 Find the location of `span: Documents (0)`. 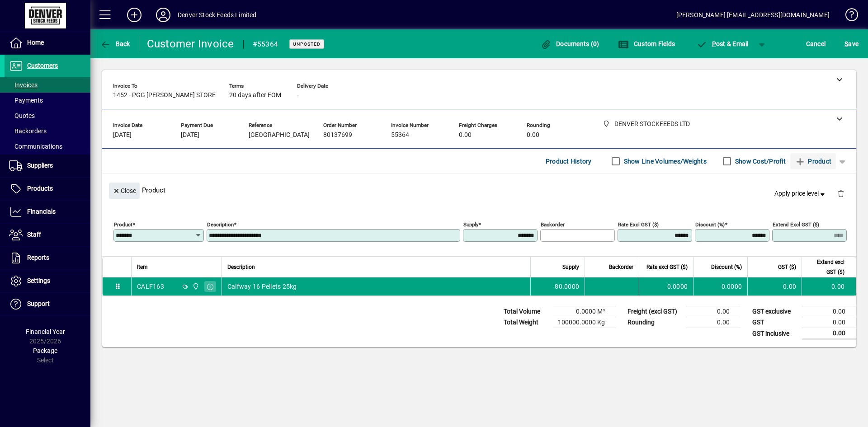

span: Documents (0) is located at coordinates (570, 44).